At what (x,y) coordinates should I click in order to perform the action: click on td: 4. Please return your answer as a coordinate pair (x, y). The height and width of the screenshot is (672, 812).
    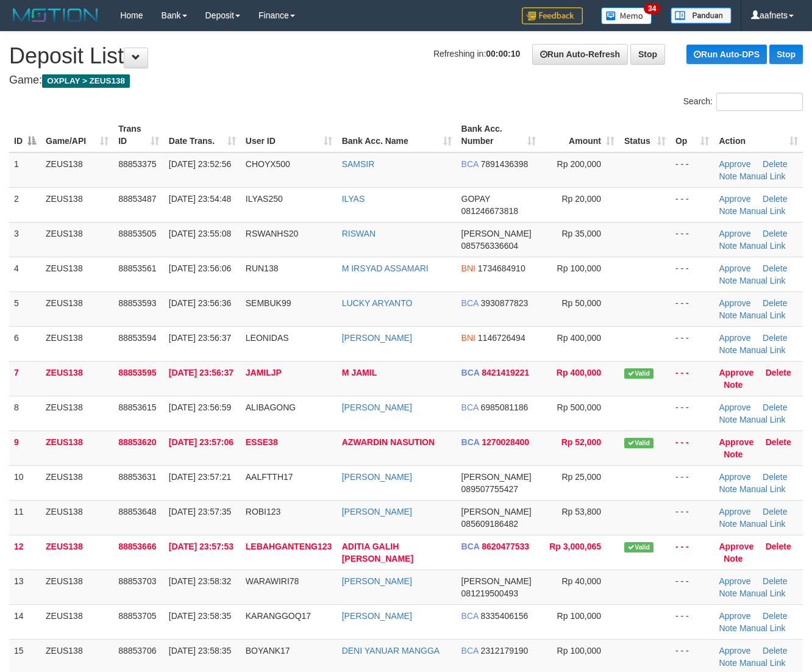
    Looking at the image, I should click on (25, 274).